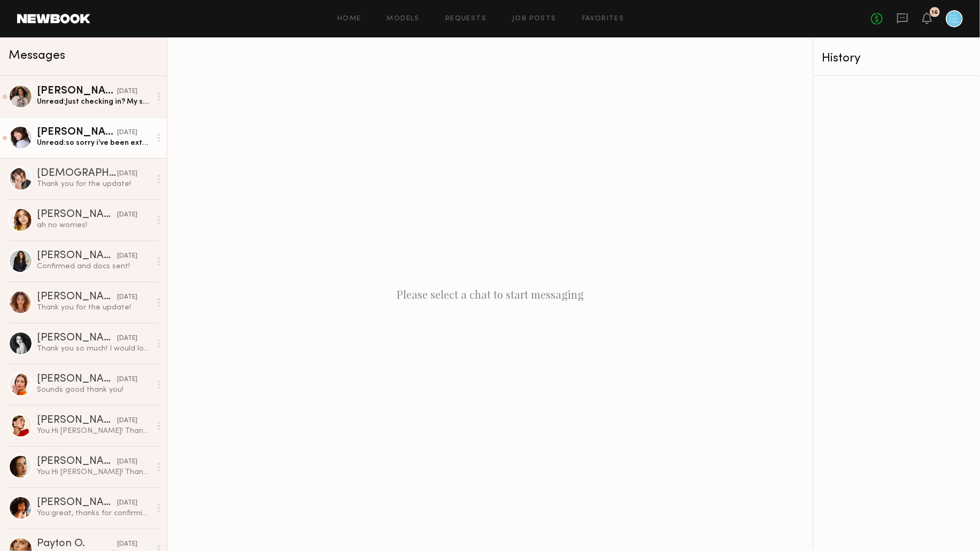 The image size is (980, 551). What do you see at coordinates (603, 19) in the screenshot?
I see `a: Favorites` at bounding box center [603, 19].